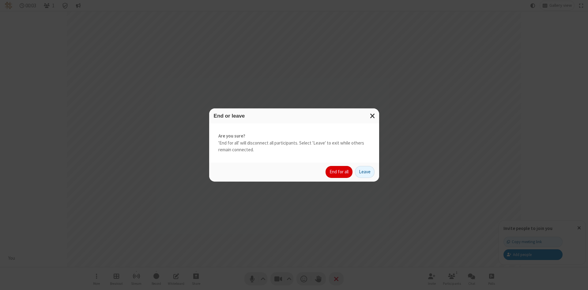 Image resolution: width=588 pixels, height=290 pixels. Describe the element at coordinates (294, 143) in the screenshot. I see `div: 'End for all' will disconnect all participants. Select 'Leave' to exit while others remain connec...` at that location.